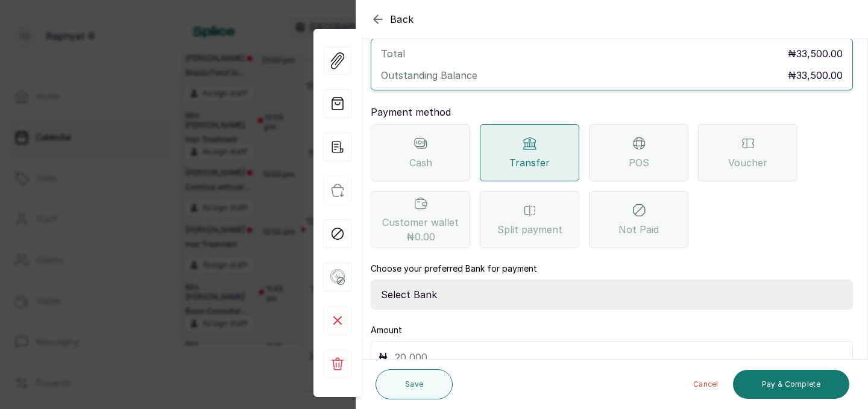 The image size is (868, 409). Describe the element at coordinates (386, 330) in the screenshot. I see `label: Amount` at that location.